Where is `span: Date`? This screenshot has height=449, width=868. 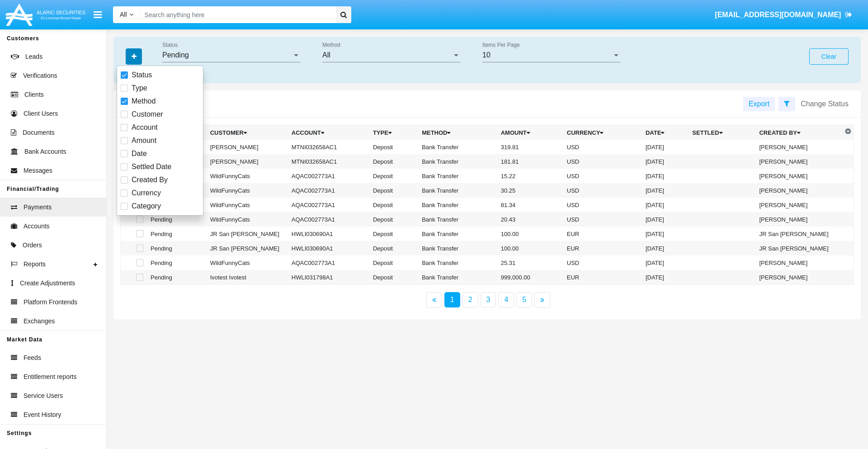 span: Date is located at coordinates (139, 154).